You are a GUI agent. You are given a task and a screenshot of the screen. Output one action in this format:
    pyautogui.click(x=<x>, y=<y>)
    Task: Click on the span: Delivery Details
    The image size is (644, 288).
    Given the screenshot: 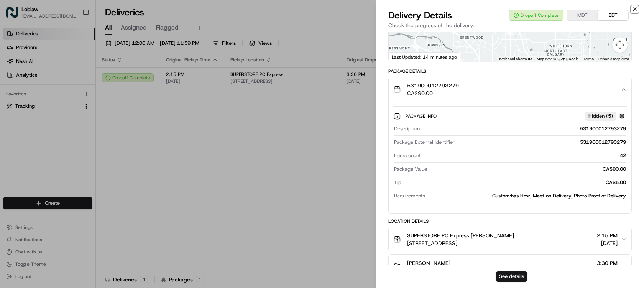 What is the action you would take?
    pyautogui.click(x=420, y=15)
    